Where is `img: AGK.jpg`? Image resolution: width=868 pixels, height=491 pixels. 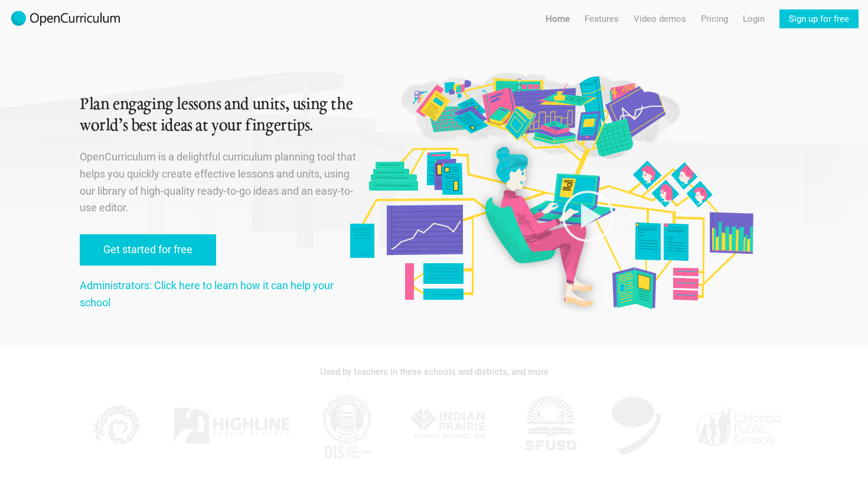
img: AGK.jpg is located at coordinates (636, 426).